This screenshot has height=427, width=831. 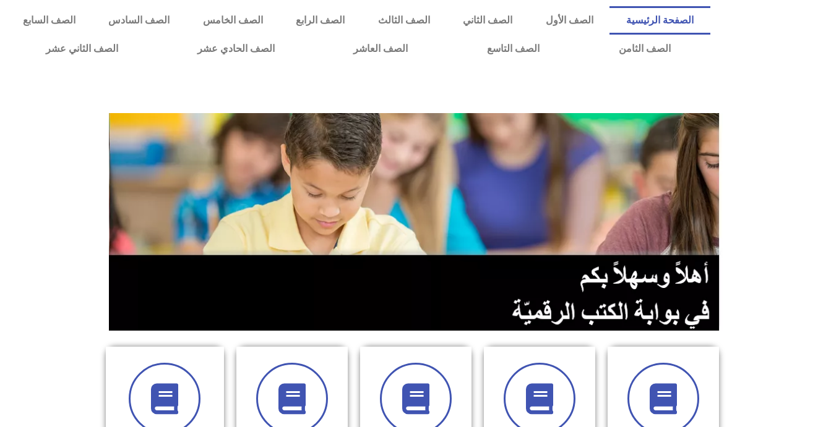 What do you see at coordinates (380, 49) in the screenshot?
I see `a: الصف العاشر` at bounding box center [380, 49].